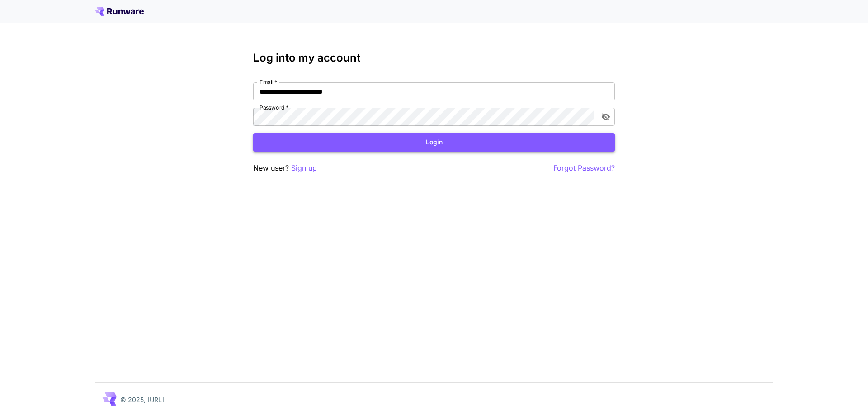 The image size is (868, 416). Describe the element at coordinates (606, 117) in the screenshot. I see `button: toggle password visibility` at that location.